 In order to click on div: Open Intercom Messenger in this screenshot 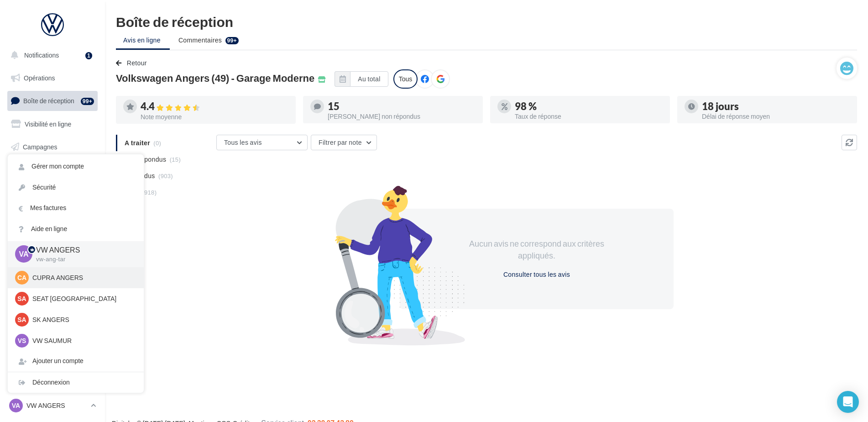, I will do `click(847, 402)`.